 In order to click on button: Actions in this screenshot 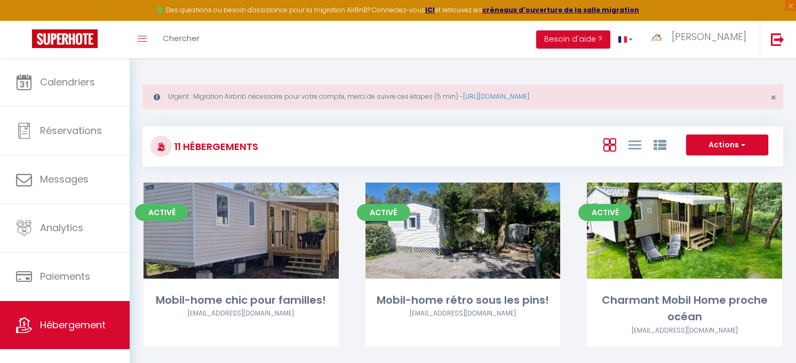, I will do `click(727, 145)`.